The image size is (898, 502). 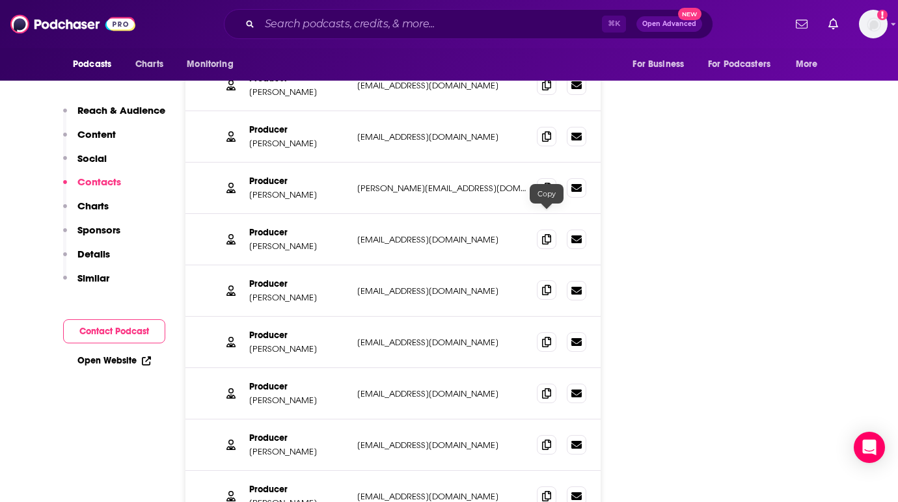 What do you see at coordinates (431, 24) in the screenshot?
I see `input: Search podcasts, credits, & more...` at bounding box center [431, 24].